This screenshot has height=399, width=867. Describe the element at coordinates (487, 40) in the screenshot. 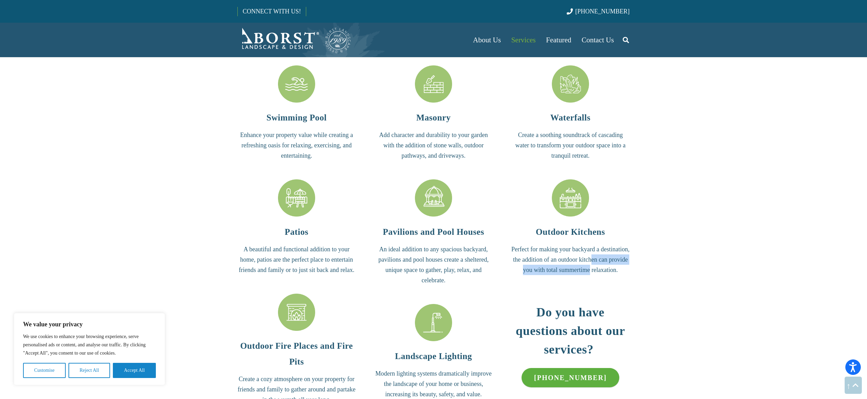

I see `a: About Us` at that location.